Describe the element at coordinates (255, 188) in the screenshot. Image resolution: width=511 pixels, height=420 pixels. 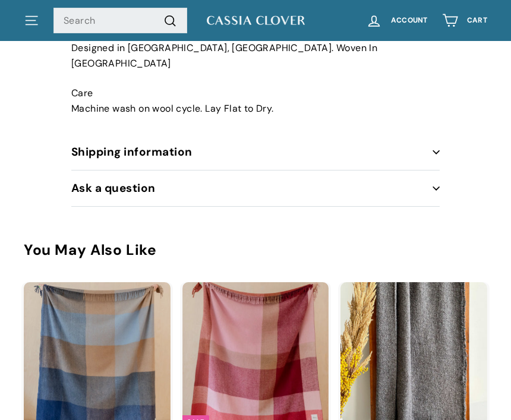
I see `button: Ask a question` at that location.